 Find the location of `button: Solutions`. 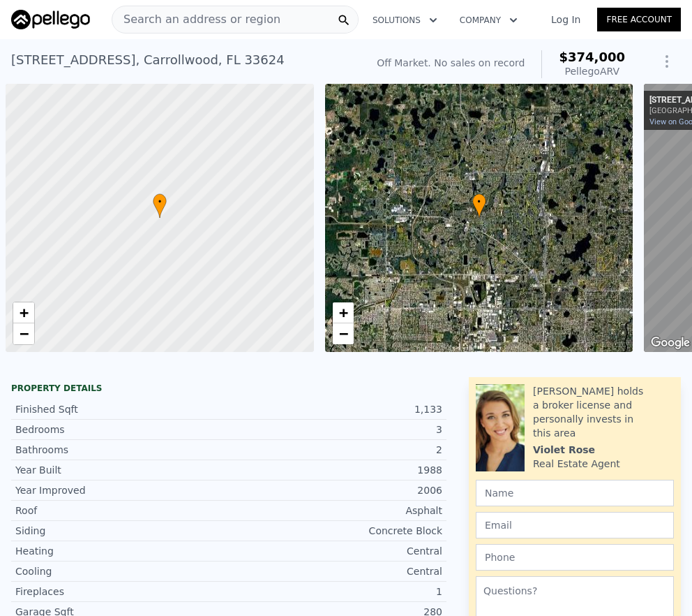

button: Solutions is located at coordinates (405, 20).